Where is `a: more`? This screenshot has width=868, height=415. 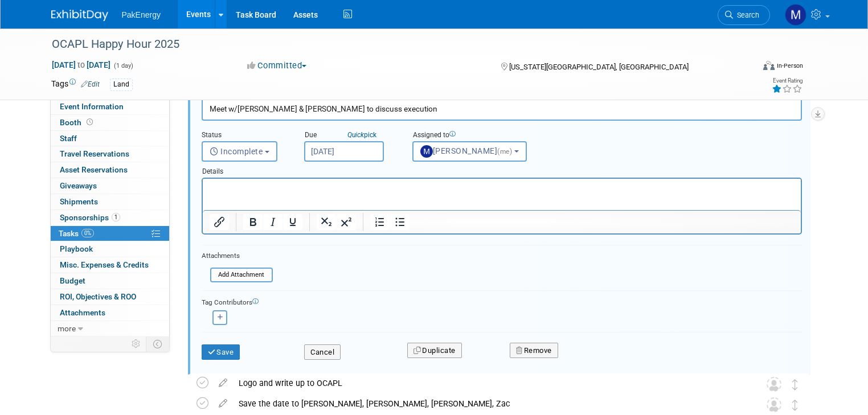
a: more is located at coordinates (110, 329).